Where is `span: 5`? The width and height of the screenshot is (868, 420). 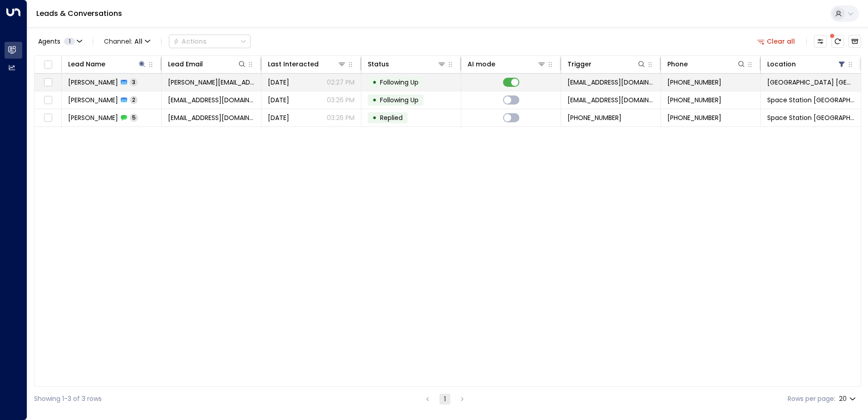
span: 5 is located at coordinates (134, 117).